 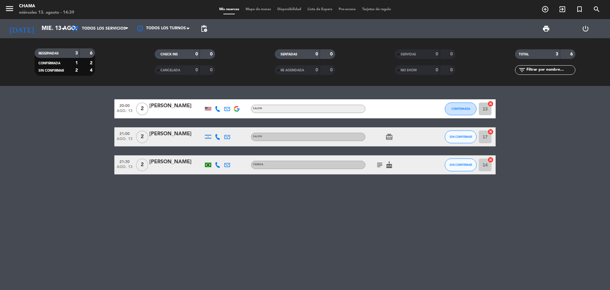 I want to click on i: card_giftcard, so click(x=389, y=137).